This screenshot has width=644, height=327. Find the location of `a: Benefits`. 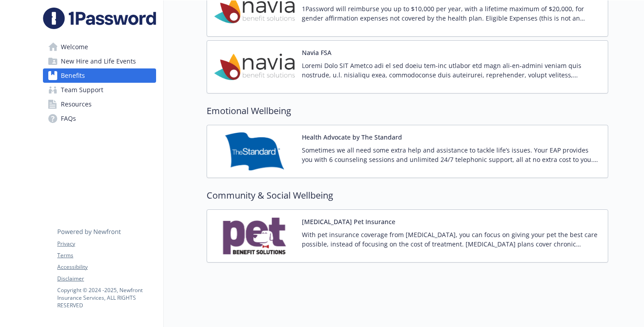

a: Benefits is located at coordinates (99, 76).